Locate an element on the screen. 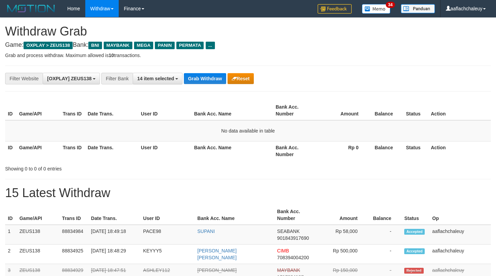 The image size is (496, 276). span: BNI is located at coordinates (95, 45).